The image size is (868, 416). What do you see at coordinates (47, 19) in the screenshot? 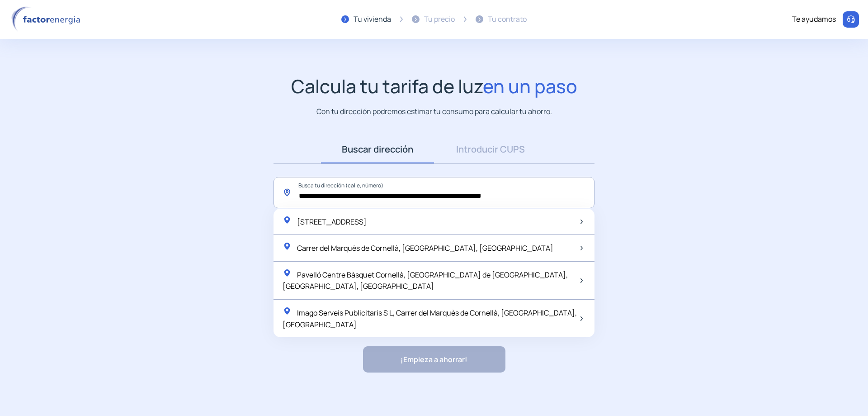
I see `img: logo factor` at bounding box center [47, 19].